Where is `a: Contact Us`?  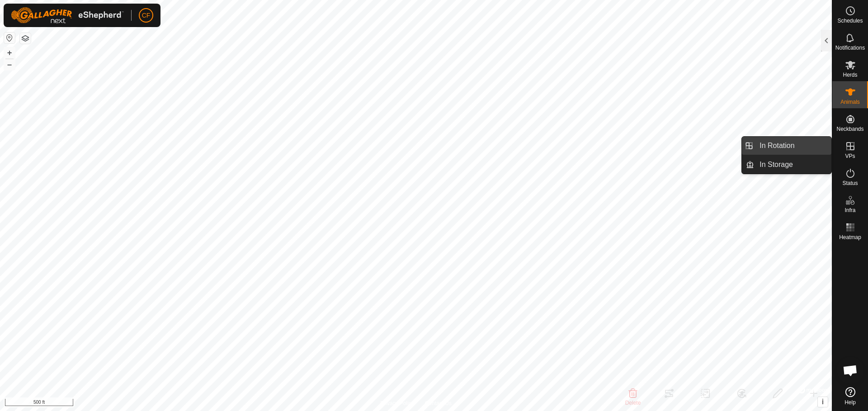
a: Contact Us is located at coordinates (438, 403).